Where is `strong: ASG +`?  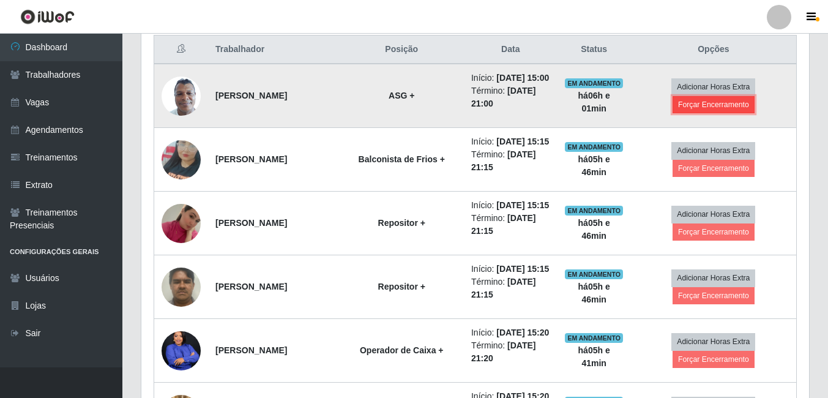 strong: ASG + is located at coordinates (401, 95).